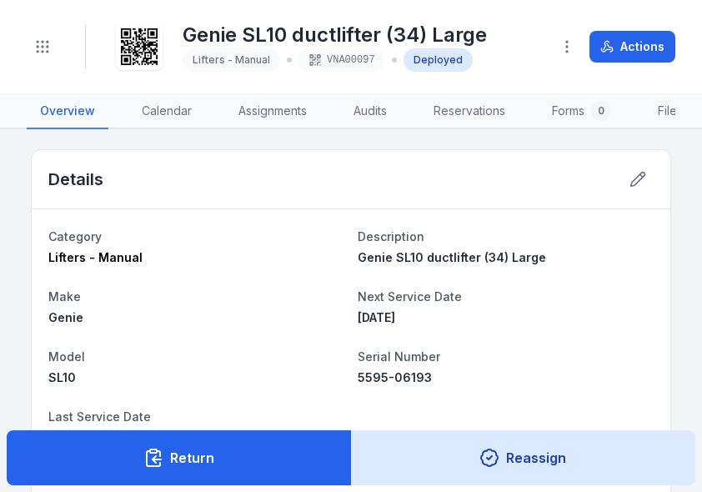 The width and height of the screenshot is (702, 492). Describe the element at coordinates (68, 112) in the screenshot. I see `a: Overview` at that location.